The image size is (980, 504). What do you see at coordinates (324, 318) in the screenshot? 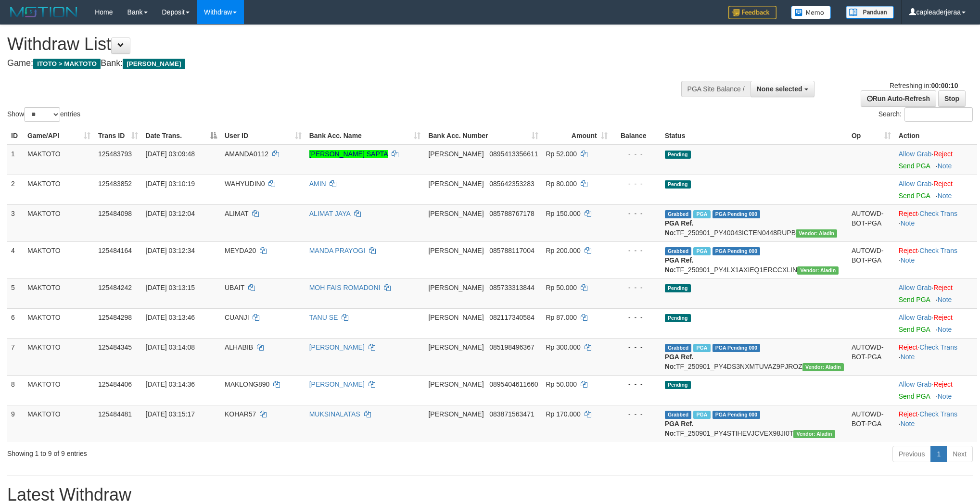
I see `a: TANU SE` at bounding box center [324, 318].